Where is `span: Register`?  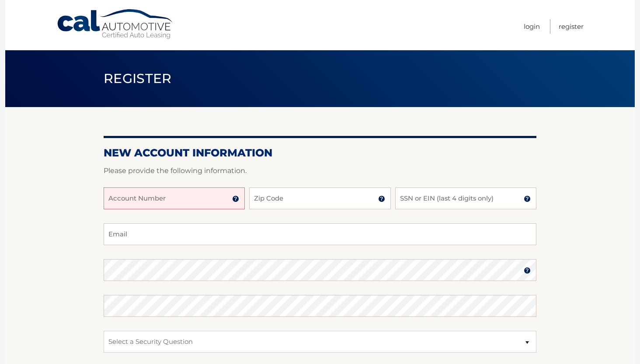 span: Register is located at coordinates (138, 78).